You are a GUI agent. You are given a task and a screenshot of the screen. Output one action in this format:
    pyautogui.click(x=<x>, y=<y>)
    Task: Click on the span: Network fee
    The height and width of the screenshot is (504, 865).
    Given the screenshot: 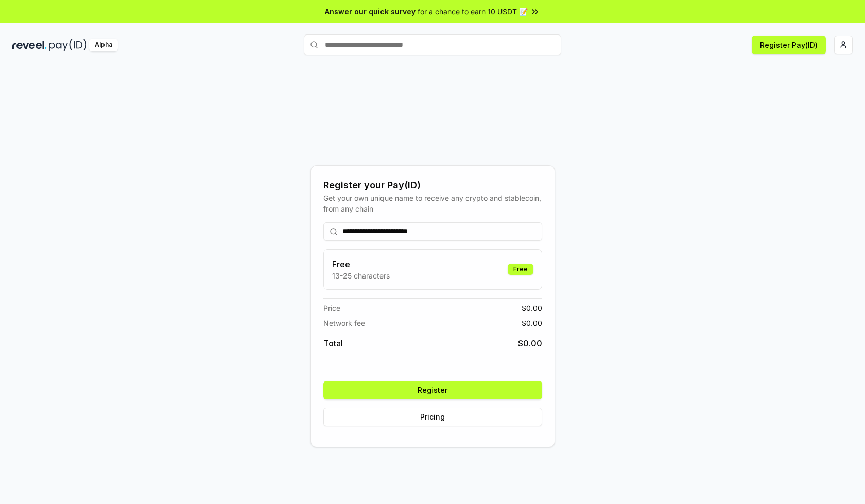 What is the action you would take?
    pyautogui.click(x=344, y=323)
    